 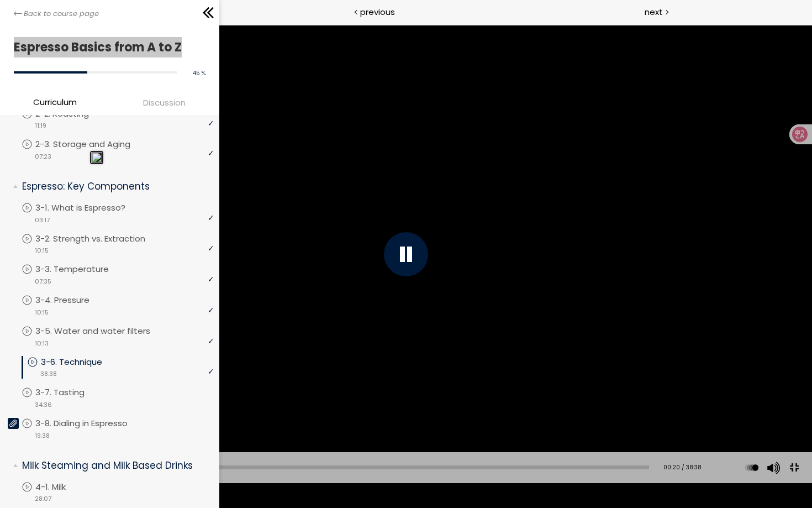 I want to click on div: Change playback rate, so click(x=752, y=468).